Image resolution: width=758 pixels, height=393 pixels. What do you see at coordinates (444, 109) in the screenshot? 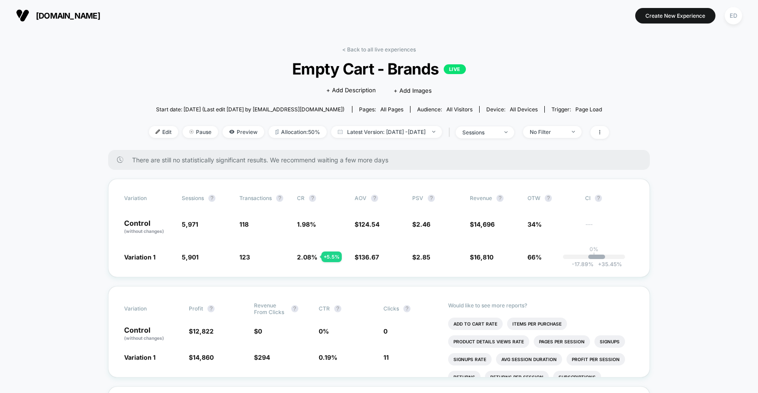
I see `div: Audience:` at bounding box center [444, 109].